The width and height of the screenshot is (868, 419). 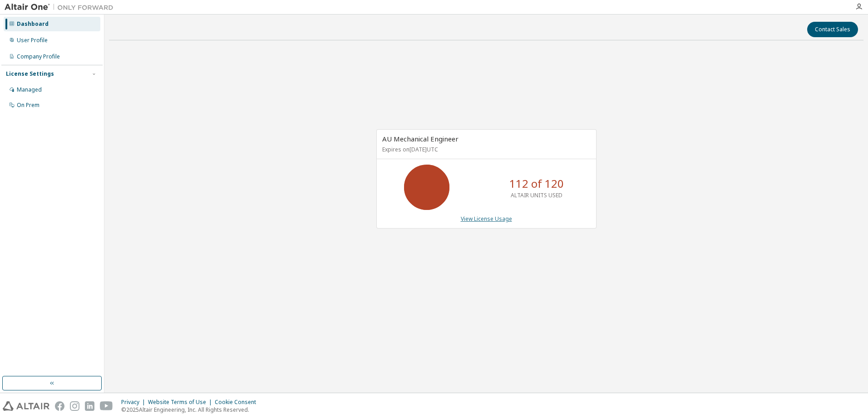 I want to click on img: youtube.svg, so click(x=106, y=406).